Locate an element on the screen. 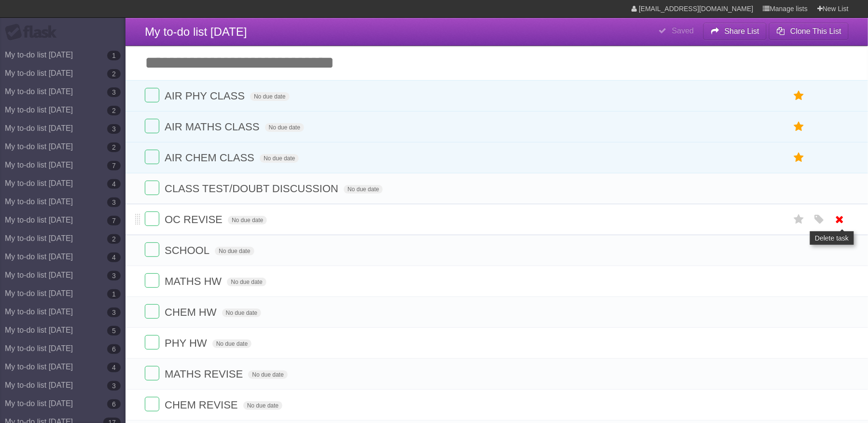  span: SCHOOL is located at coordinates (189, 250).